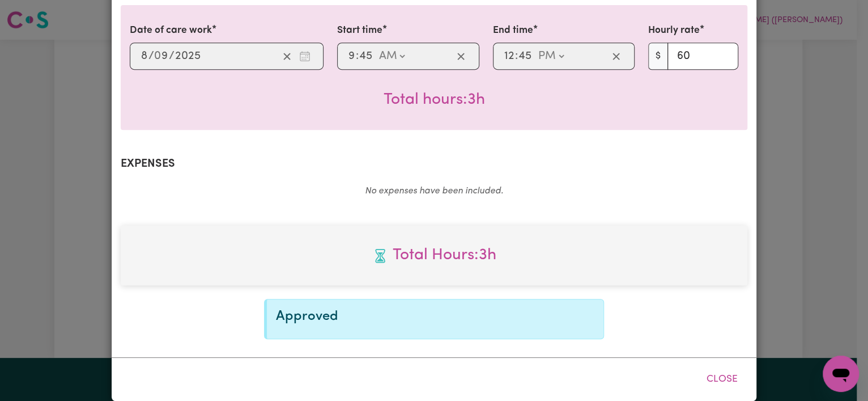 The image size is (868, 401). What do you see at coordinates (513, 30) in the screenshot?
I see `label: End time` at bounding box center [513, 30].